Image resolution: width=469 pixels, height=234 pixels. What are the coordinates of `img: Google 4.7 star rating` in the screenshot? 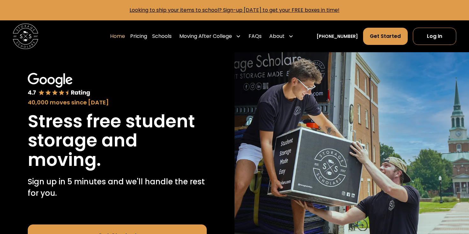 It's located at (59, 85).